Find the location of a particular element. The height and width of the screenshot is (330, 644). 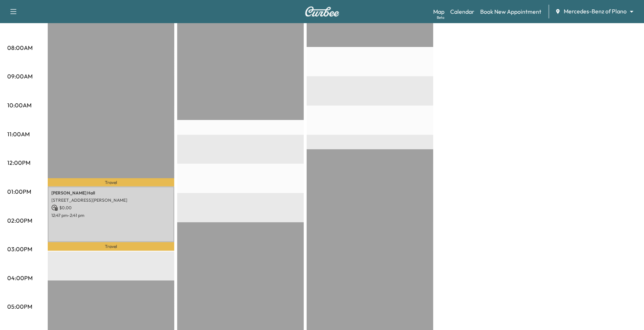

p: 03:00PM is located at coordinates (19, 249).